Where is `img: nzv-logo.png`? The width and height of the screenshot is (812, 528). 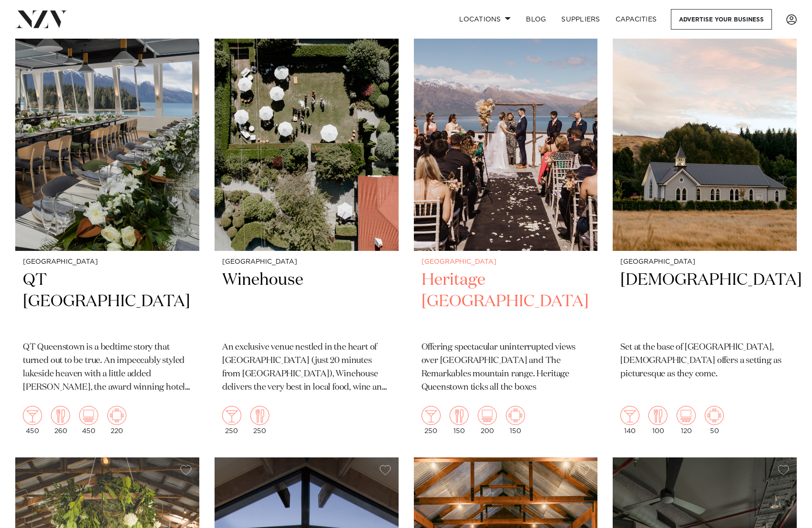 img: nzv-logo.png is located at coordinates (41, 19).